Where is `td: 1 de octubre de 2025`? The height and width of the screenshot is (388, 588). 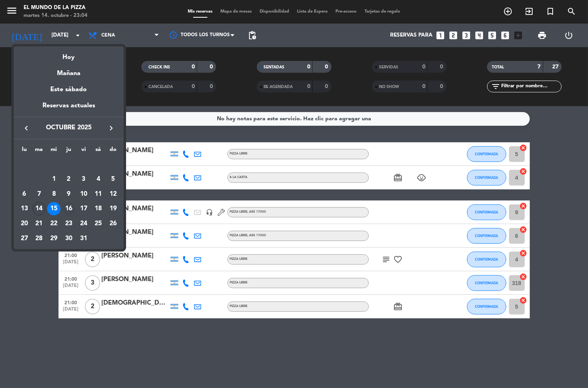
td: 1 de octubre de 2025 is located at coordinates (54, 179).